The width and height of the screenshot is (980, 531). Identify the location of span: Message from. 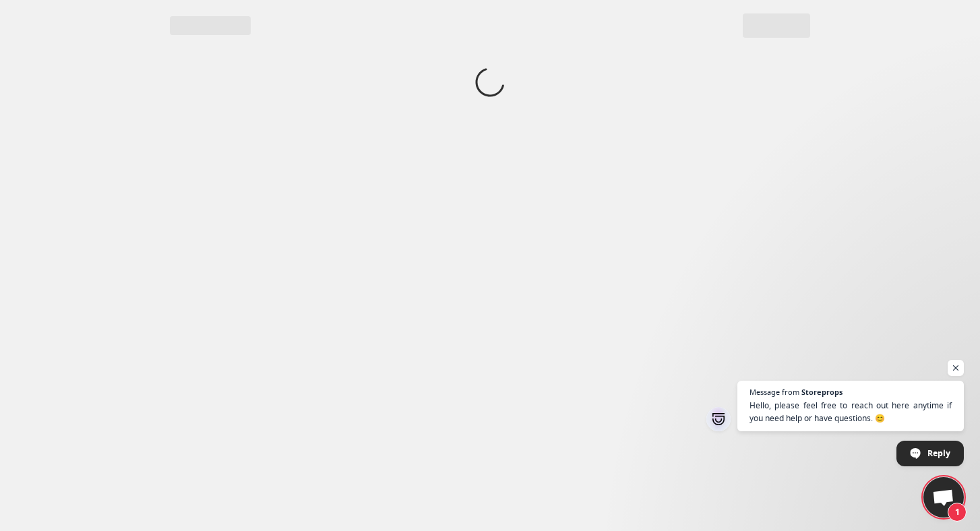
(775, 391).